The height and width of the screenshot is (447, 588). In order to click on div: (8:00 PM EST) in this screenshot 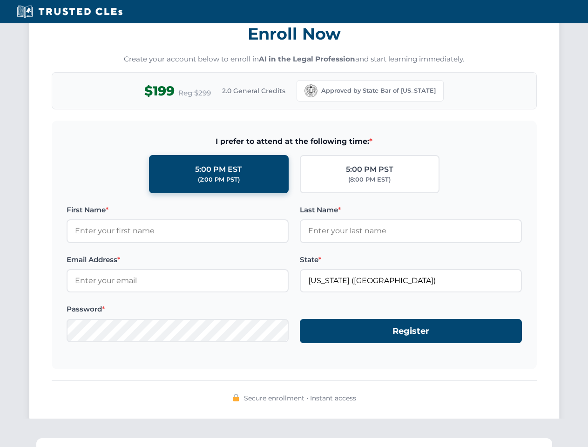, I will do `click(369, 180)`.